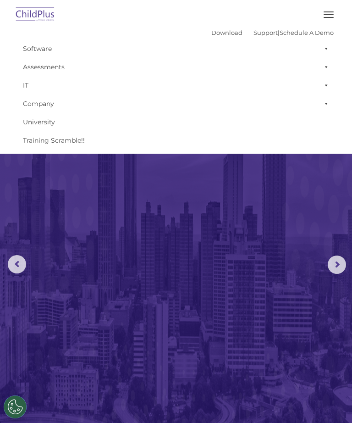 The width and height of the screenshot is (352, 423). What do you see at coordinates (176, 104) in the screenshot?
I see `a: Company` at bounding box center [176, 104].